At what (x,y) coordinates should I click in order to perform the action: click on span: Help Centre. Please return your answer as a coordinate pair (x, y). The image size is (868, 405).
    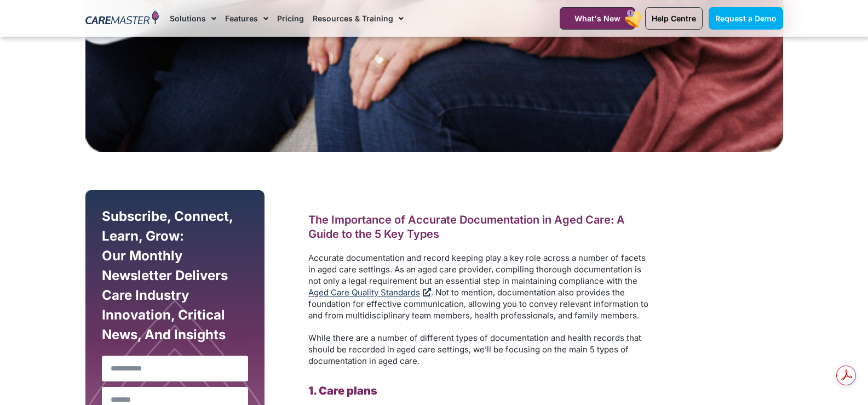
    Looking at the image, I should click on (673, 18).